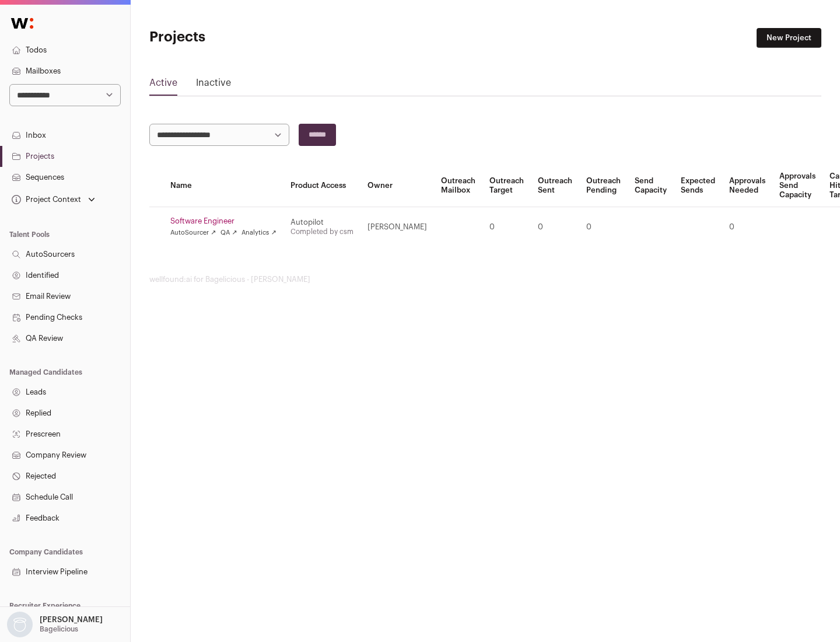  I want to click on div: Autopilot, so click(322, 222).